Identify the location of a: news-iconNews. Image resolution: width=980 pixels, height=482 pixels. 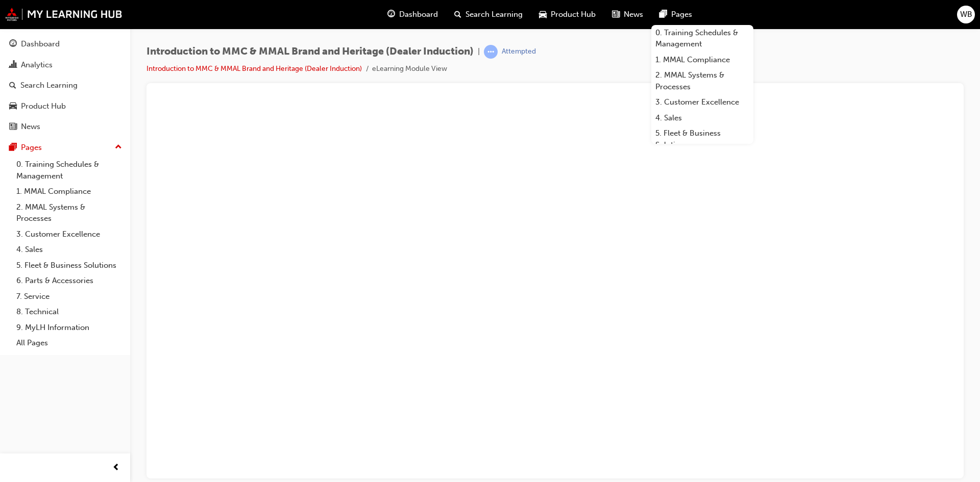
(627, 14).